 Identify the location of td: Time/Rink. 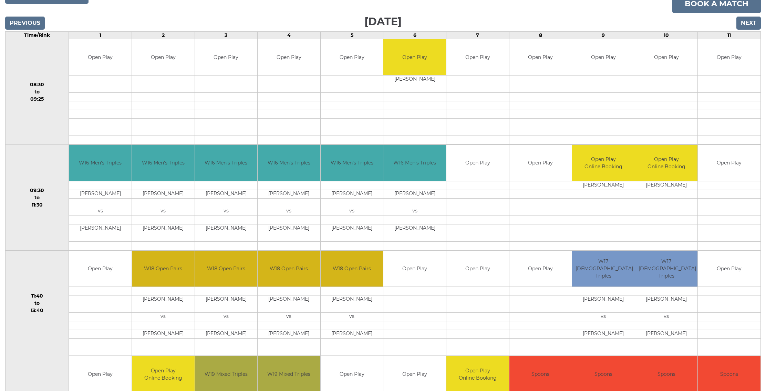
(37, 35).